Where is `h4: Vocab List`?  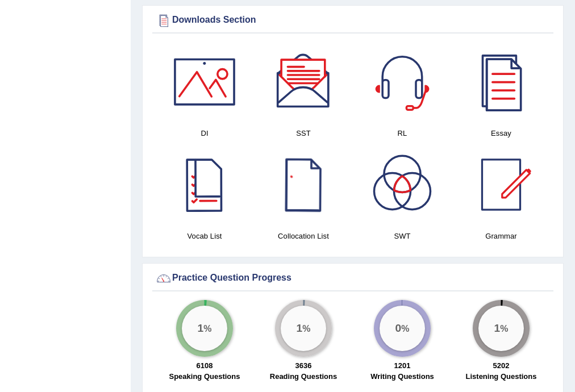 h4: Vocab List is located at coordinates (205, 236).